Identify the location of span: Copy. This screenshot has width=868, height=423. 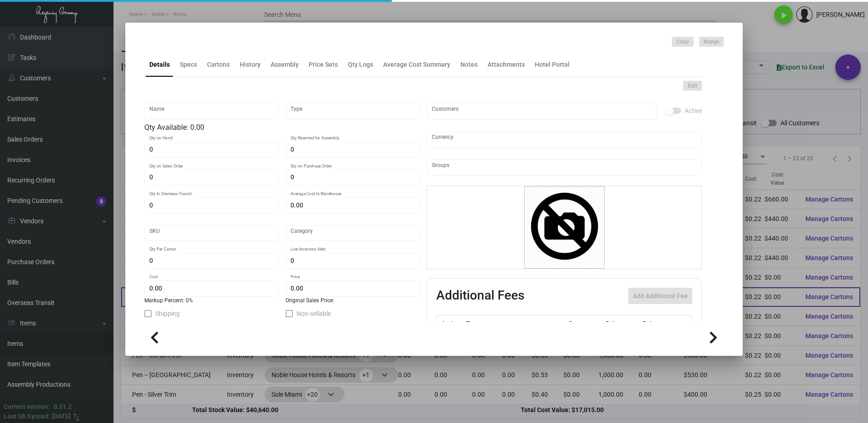
(683, 42).